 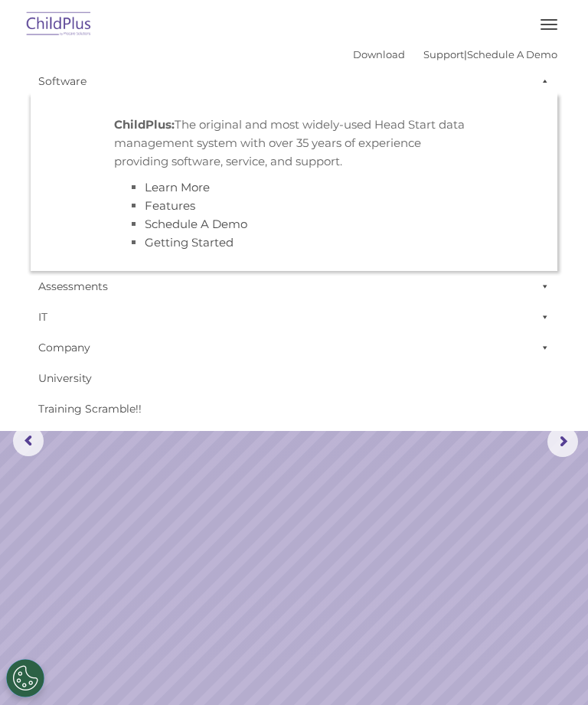 What do you see at coordinates (443, 55) in the screenshot?
I see `a: Support` at bounding box center [443, 55].